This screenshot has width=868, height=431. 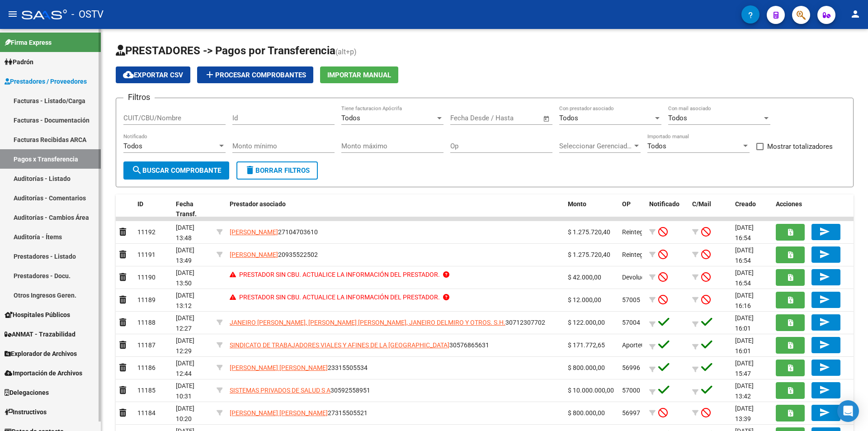 What do you see at coordinates (140, 204) in the screenshot?
I see `span: ID` at bounding box center [140, 204].